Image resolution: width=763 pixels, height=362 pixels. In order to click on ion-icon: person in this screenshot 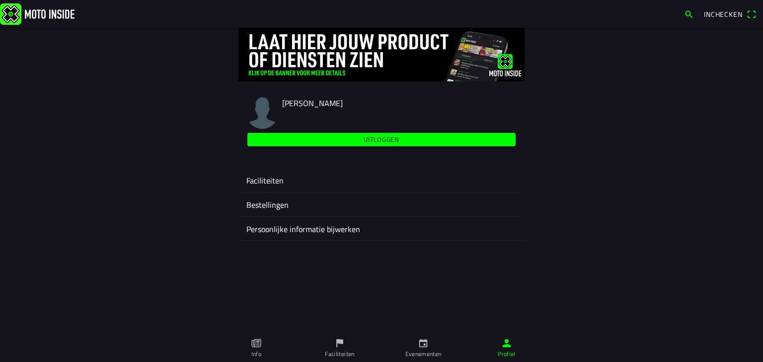, I will do `click(507, 344)`.